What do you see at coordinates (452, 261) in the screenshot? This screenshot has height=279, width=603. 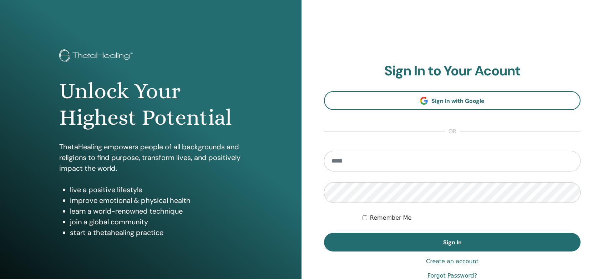 I see `a: Create an account` at bounding box center [452, 261].